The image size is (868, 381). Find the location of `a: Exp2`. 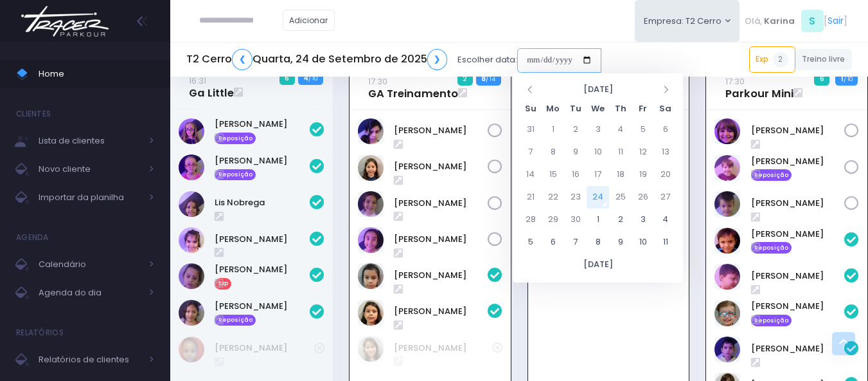

a: Exp2 is located at coordinates (772, 59).